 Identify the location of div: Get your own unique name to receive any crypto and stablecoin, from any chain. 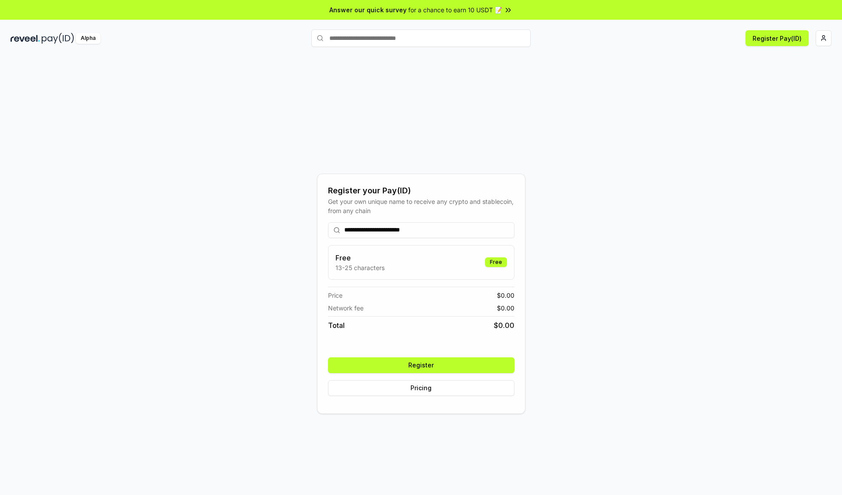
(421, 206).